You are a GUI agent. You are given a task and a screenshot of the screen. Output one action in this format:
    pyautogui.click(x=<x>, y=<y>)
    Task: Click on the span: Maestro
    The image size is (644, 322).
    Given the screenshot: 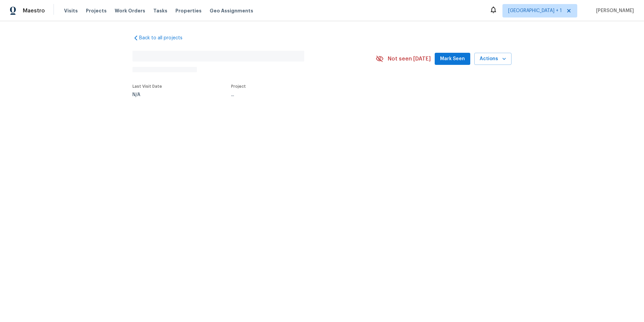 What is the action you would take?
    pyautogui.click(x=34, y=11)
    